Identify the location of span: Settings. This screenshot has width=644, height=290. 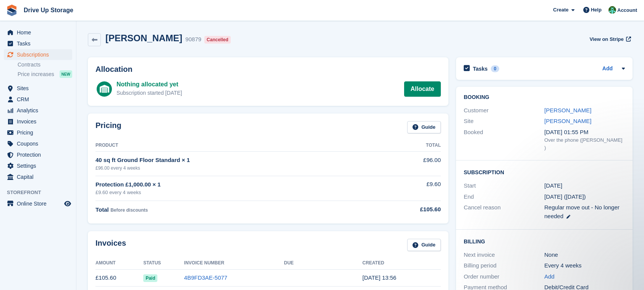
(40, 166).